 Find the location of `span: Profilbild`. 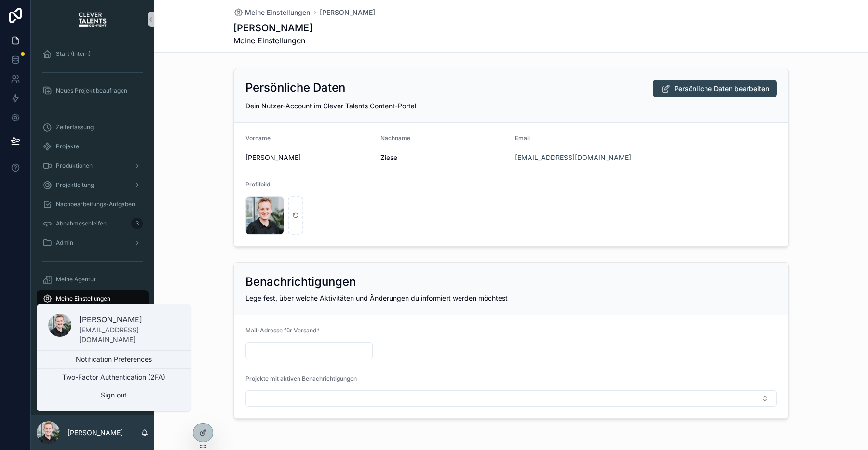

span: Profilbild is located at coordinates (258, 184).